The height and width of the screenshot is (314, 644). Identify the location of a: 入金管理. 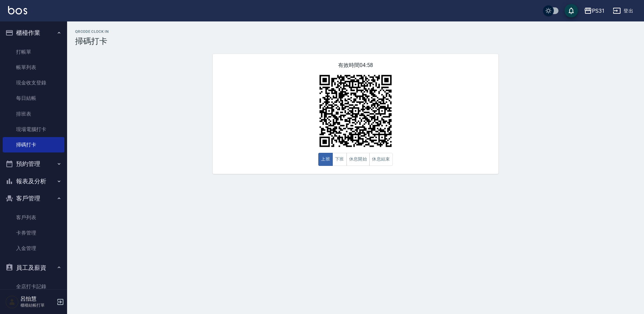
(34, 248).